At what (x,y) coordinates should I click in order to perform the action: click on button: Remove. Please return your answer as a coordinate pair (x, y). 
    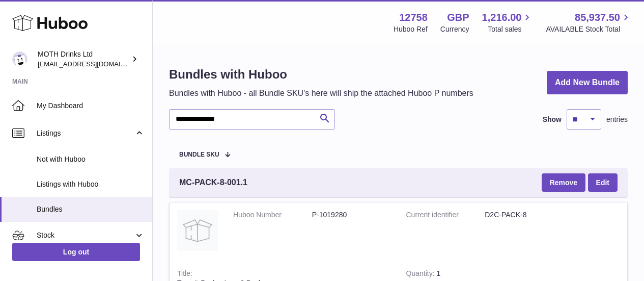
    Looking at the image, I should click on (564, 182).